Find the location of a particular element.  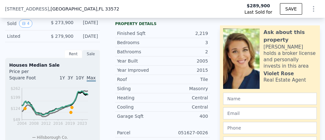

div: 2015 is located at coordinates (185, 70).